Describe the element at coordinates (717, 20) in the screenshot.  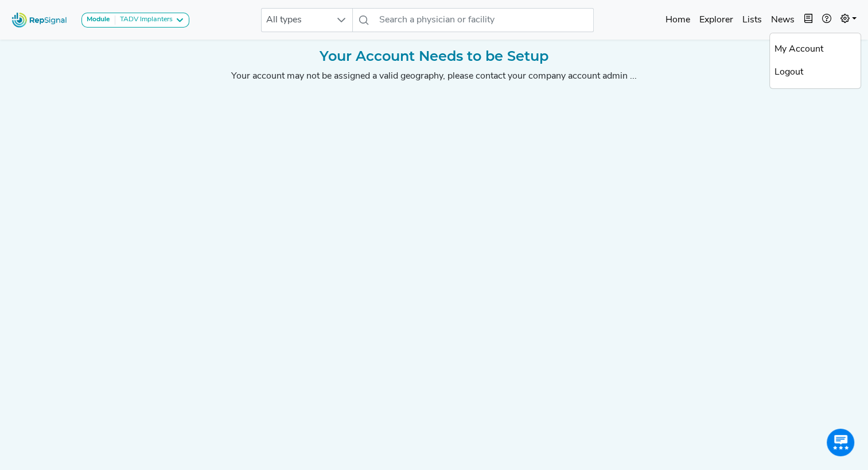
I see `a: Explorer` at that location.